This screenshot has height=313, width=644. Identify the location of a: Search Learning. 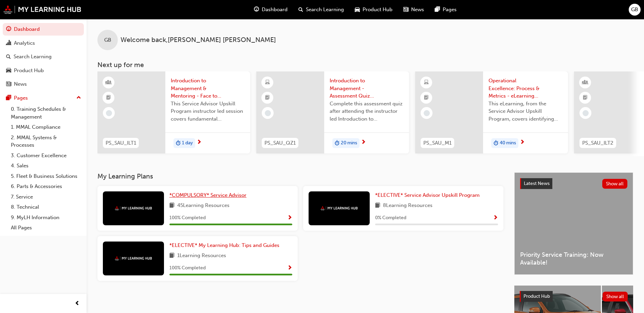
(43, 57).